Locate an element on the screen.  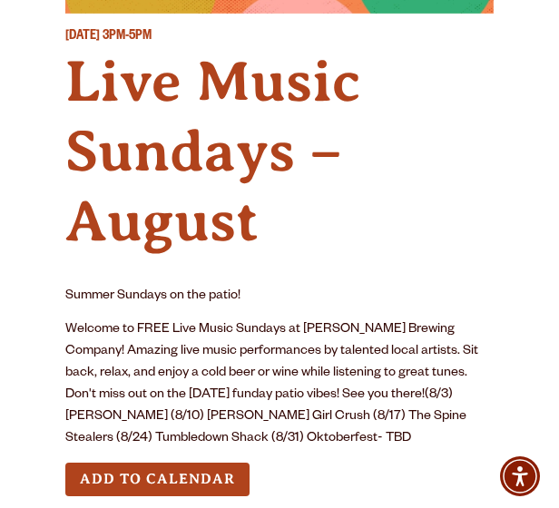
h4: Live Music Sundays – August is located at coordinates (279, 151).